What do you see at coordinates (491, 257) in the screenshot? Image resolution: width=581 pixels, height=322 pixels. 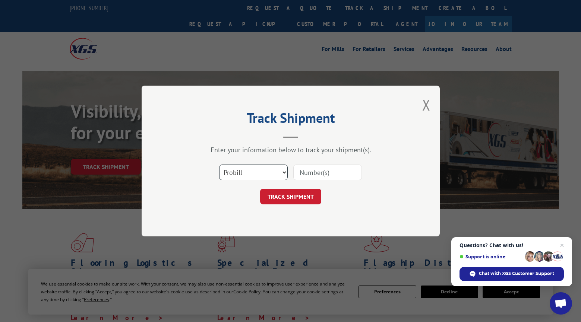 I see `span: Support is online` at bounding box center [491, 257].